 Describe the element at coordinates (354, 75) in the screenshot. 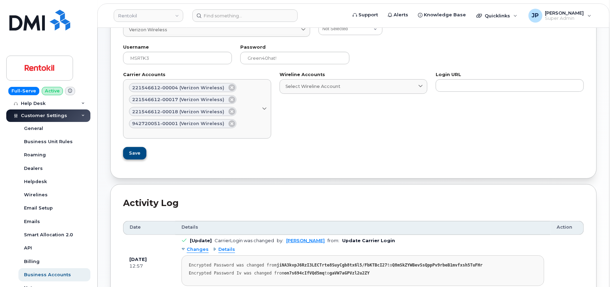

I see `label: Wireline Accounts` at that location.